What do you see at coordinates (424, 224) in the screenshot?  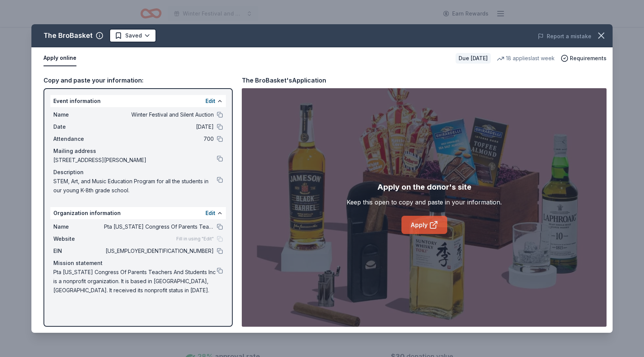 I see `a: Apply` at bounding box center [424, 224].